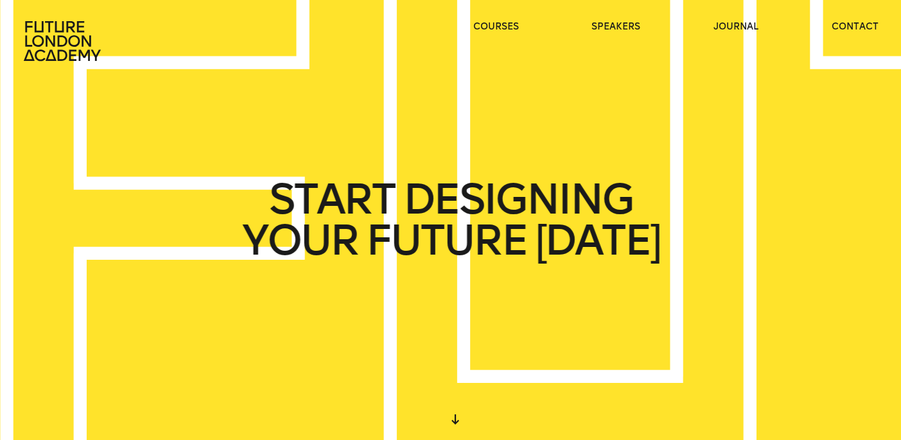  Describe the element at coordinates (299, 241) in the screenshot. I see `span: YOUR` at that location.